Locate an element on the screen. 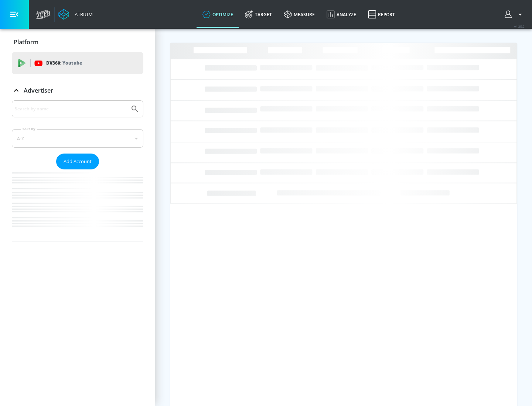 This screenshot has width=532, height=406. a: Analyze is located at coordinates (341, 14).